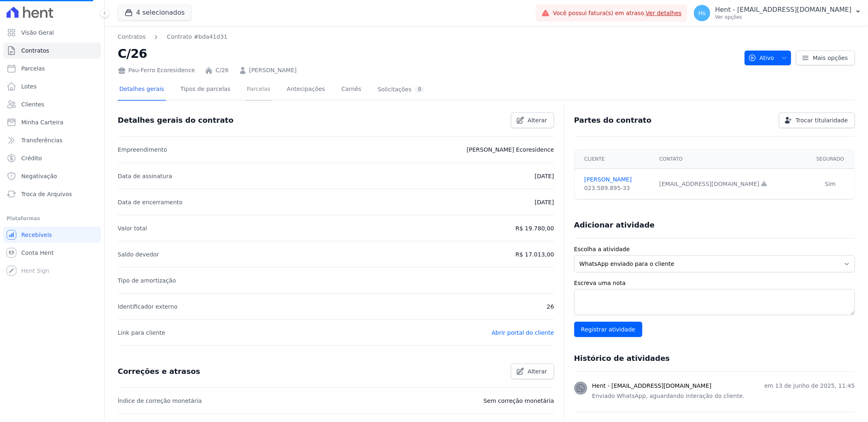 This screenshot has height=422, width=868. What do you see at coordinates (156, 70) in the screenshot?
I see `div: Pau-Ferro Ecoresidence` at bounding box center [156, 70].